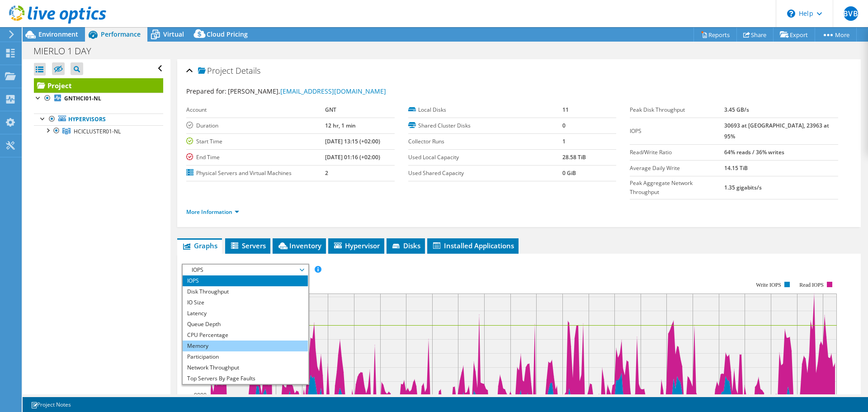 The height and width of the screenshot is (412, 868). Describe the element at coordinates (565, 109) in the screenshot. I see `b: 11` at that location.